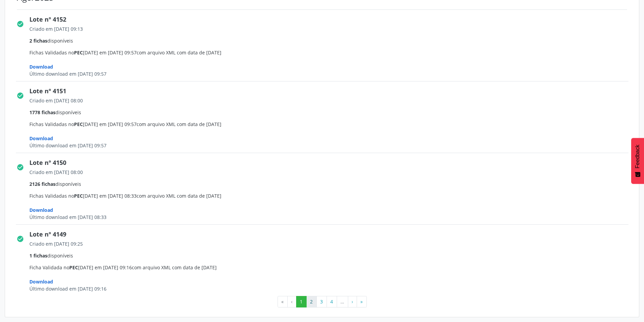 This screenshot has width=644, height=322. Describe the element at coordinates (331, 234) in the screenshot. I see `div: Lote nº 4149` at that location.